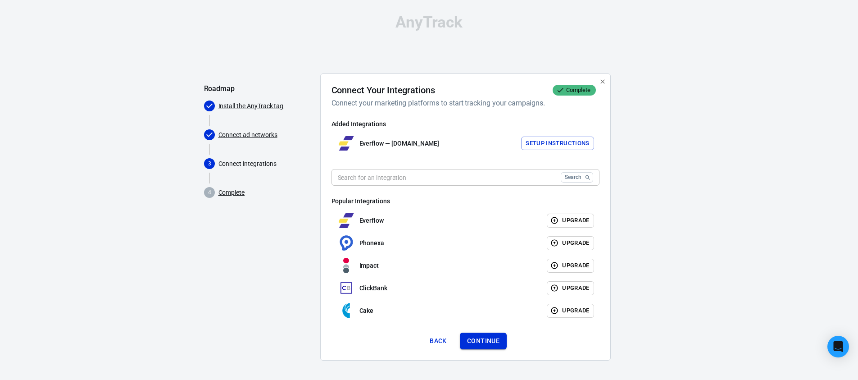 This screenshot has height=380, width=858. Describe the element at coordinates (369, 265) in the screenshot. I see `p: Impact` at that location.